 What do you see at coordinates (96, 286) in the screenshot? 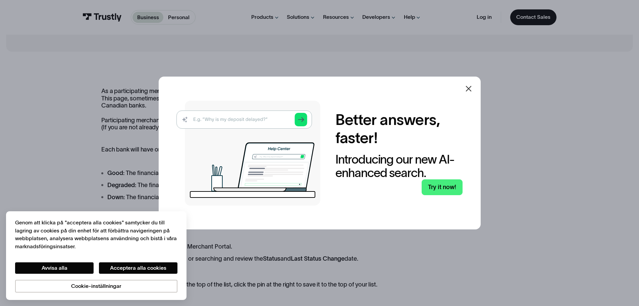
I see `button: Cookie-inställningar` at bounding box center [96, 286].